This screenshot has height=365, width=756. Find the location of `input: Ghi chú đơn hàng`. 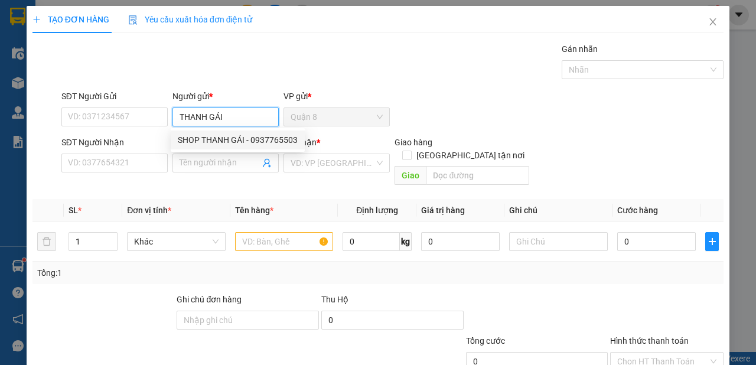

input: Ghi chú đơn hàng is located at coordinates (248, 320).